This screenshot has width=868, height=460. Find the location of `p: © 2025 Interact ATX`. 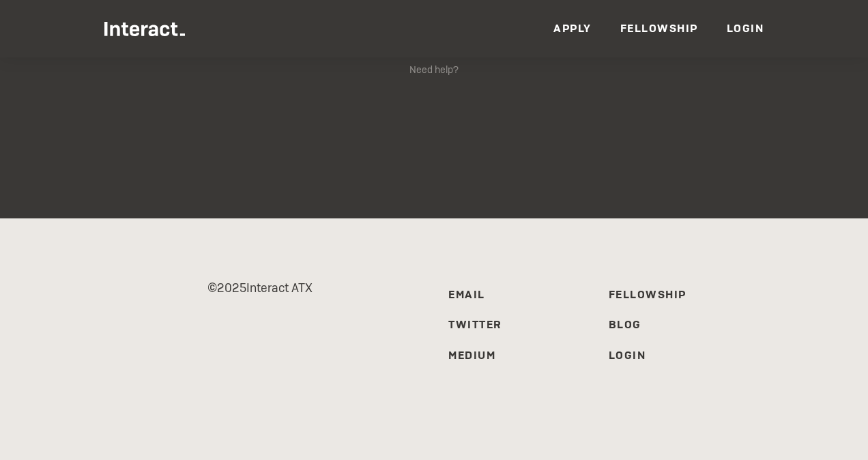

p: © 2025 Interact ATX is located at coordinates (259, 287).